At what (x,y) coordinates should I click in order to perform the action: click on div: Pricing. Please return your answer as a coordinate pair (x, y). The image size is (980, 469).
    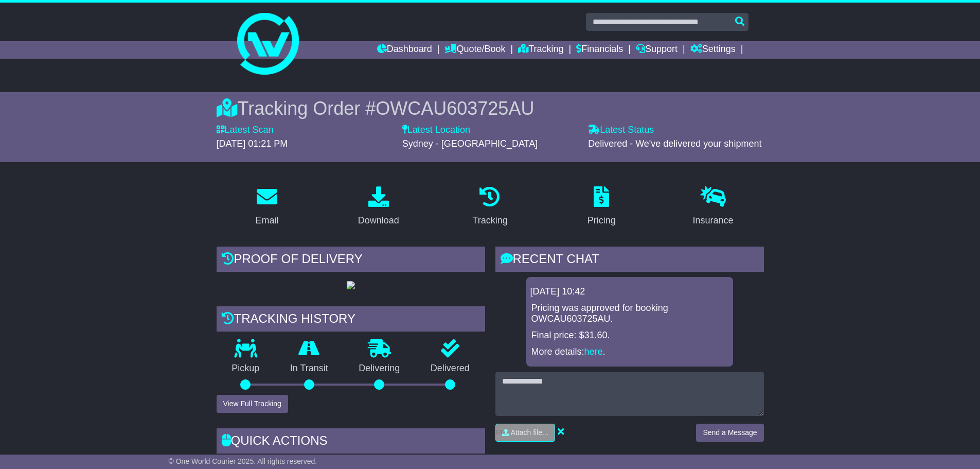
    Looking at the image, I should click on (602, 220).